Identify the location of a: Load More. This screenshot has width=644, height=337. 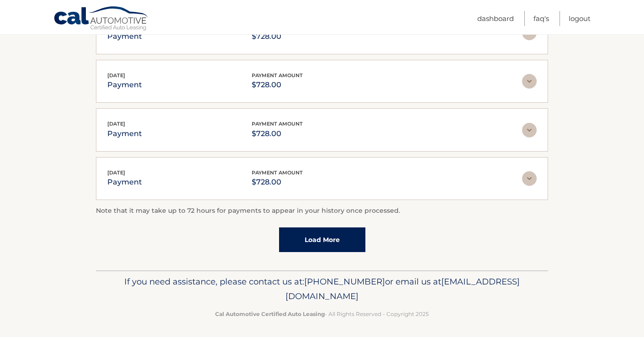
(322, 240).